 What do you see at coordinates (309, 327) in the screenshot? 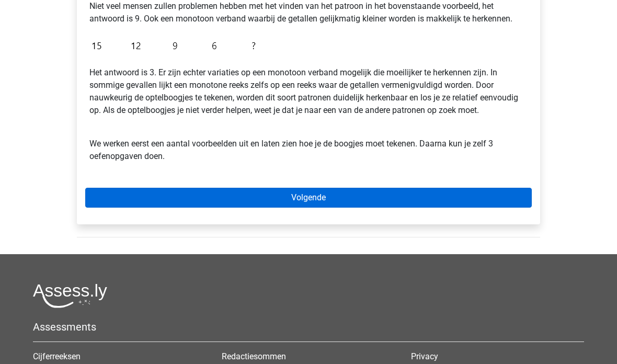
I see `h5: Assessments` at bounding box center [309, 327].